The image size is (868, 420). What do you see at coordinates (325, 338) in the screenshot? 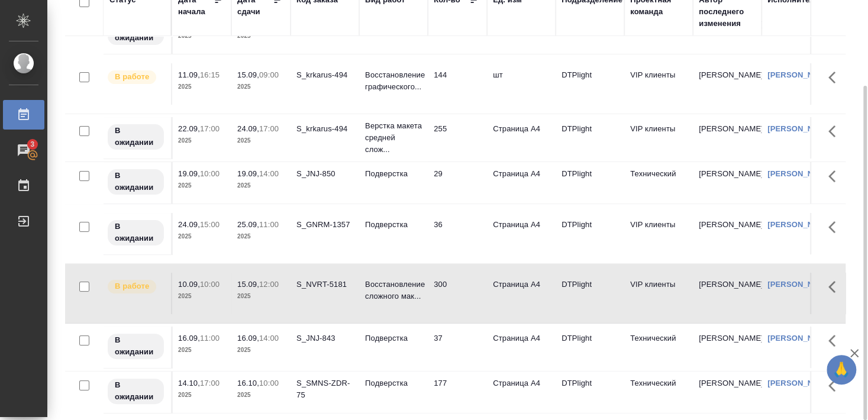
I see `div: S_JNJ-843` at bounding box center [325, 338].